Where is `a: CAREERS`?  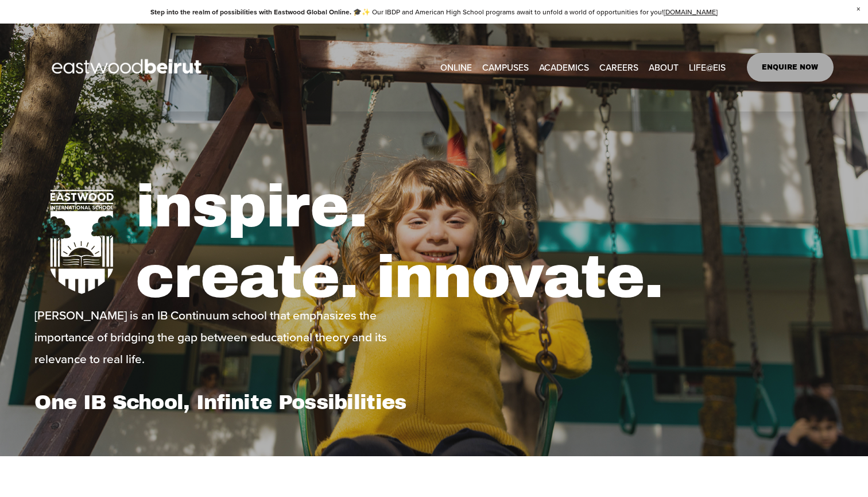 a: CAREERS is located at coordinates (619, 67).